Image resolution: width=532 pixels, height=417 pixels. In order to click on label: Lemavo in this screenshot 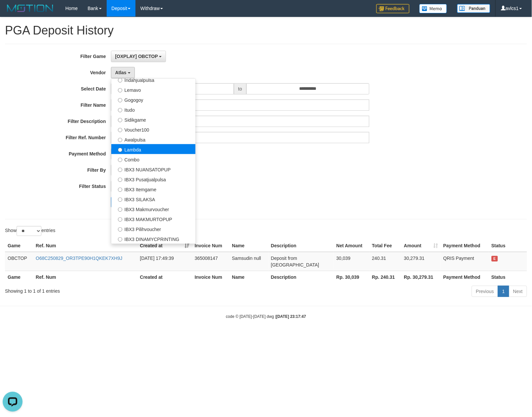, I will do `click(153, 90)`.